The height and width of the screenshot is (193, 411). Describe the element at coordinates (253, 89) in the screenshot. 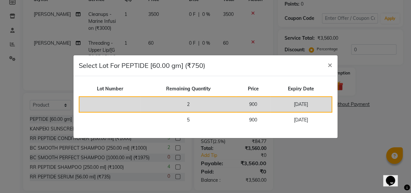

I see `th: Price` at that location.